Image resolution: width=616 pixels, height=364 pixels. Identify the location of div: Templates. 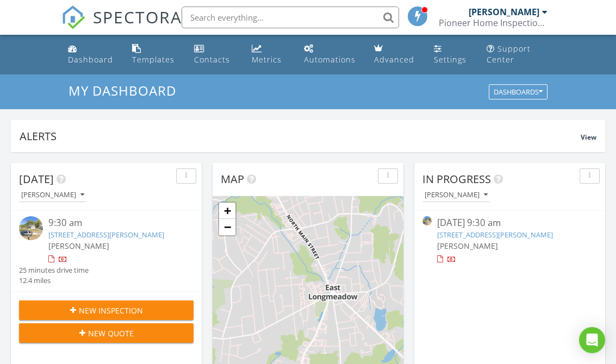
(153, 59).